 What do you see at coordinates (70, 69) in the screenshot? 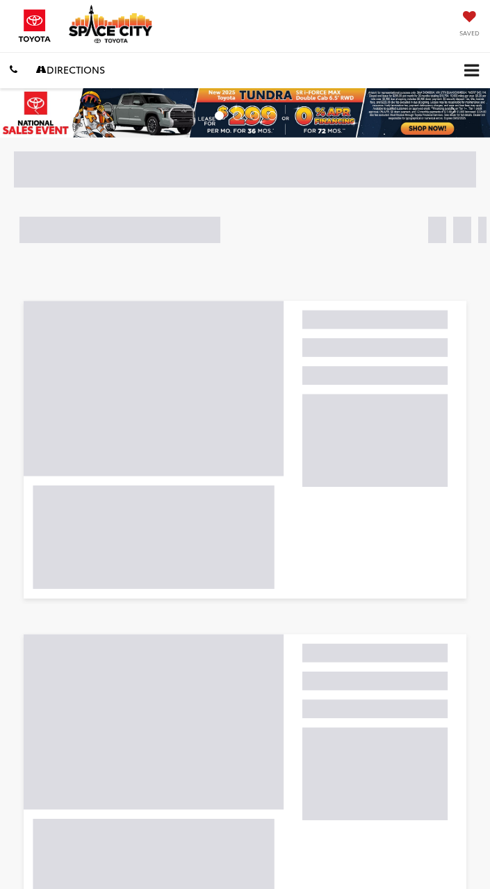
I see `a: Directions` at bounding box center [70, 69].